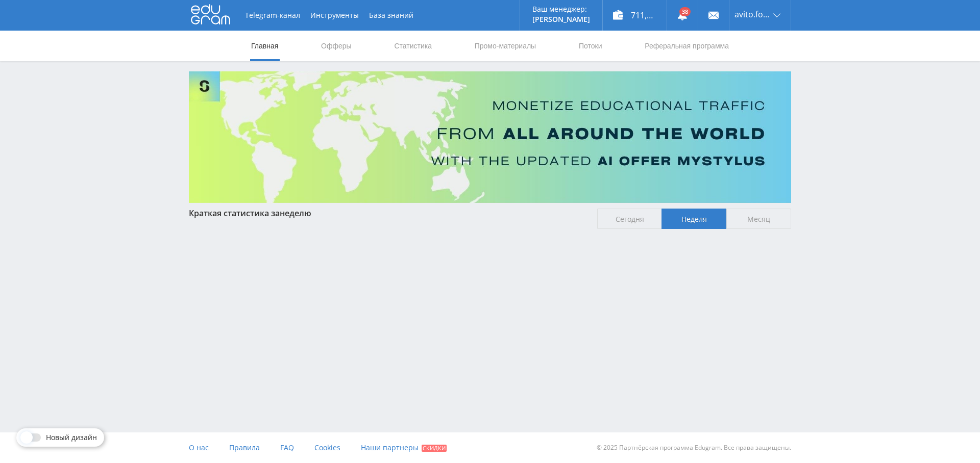 The image size is (980, 463). What do you see at coordinates (295, 213) in the screenshot?
I see `span: неделю` at bounding box center [295, 213].